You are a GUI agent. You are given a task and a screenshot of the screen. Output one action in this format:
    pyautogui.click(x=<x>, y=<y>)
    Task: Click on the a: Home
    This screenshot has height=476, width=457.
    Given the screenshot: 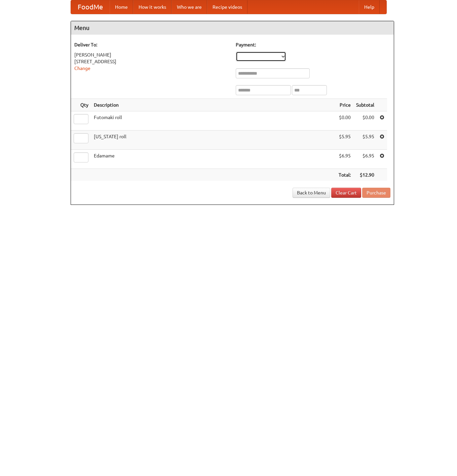 What is the action you would take?
    pyautogui.click(x=121, y=7)
    